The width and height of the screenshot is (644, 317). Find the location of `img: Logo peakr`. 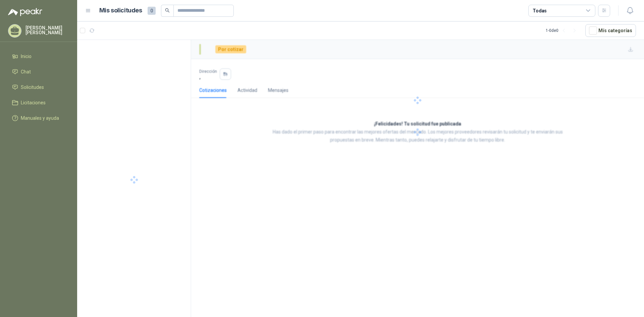

img: Logo peakr is located at coordinates (25, 12).